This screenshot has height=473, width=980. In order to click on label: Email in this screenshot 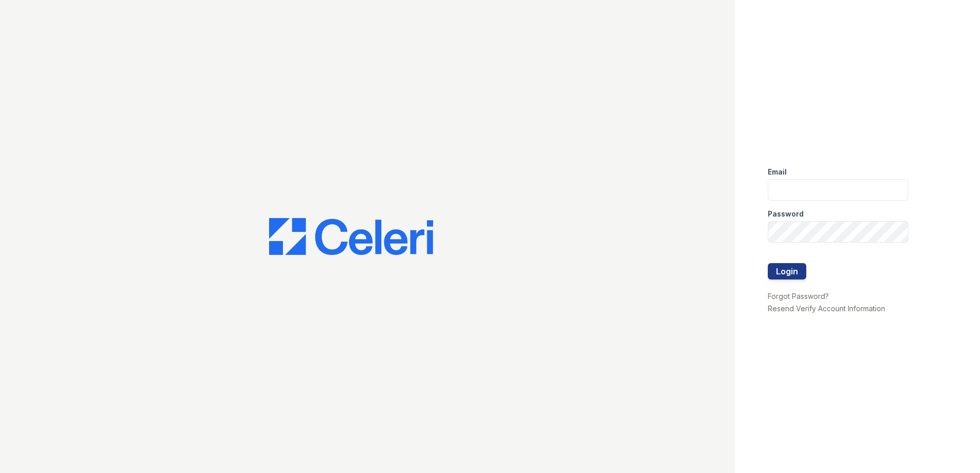, I will do `click(777, 172)`.